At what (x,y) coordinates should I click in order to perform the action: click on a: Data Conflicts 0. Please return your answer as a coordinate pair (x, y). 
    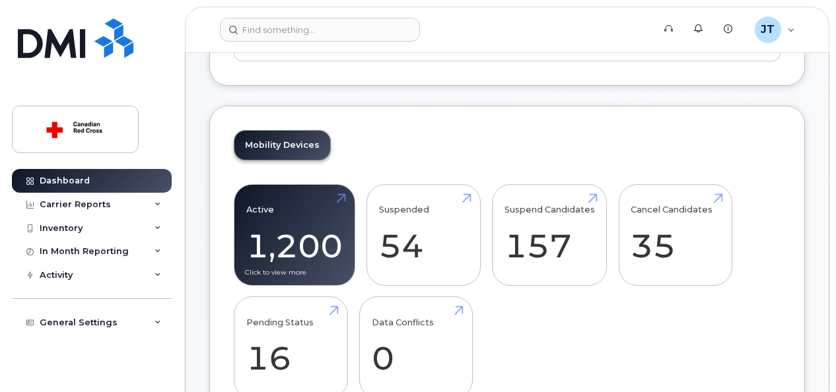
    Looking at the image, I should click on (416, 348).